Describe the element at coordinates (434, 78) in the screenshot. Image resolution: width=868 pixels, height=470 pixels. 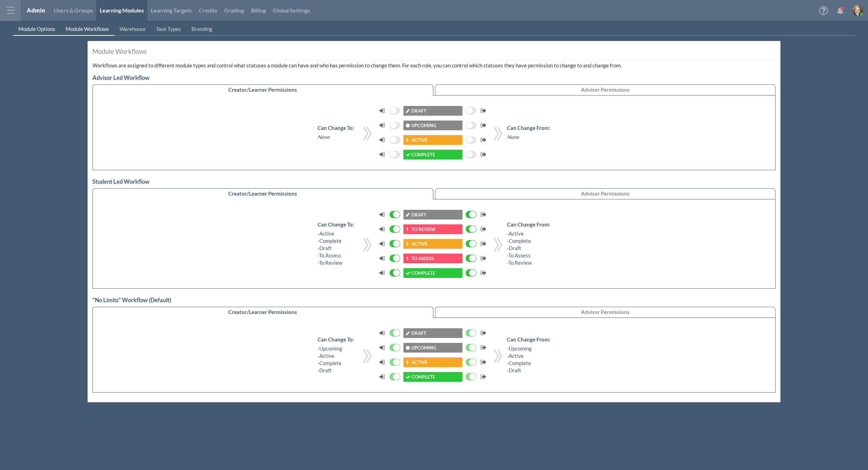
I see `div: Advisor Led Workflow` at that location.